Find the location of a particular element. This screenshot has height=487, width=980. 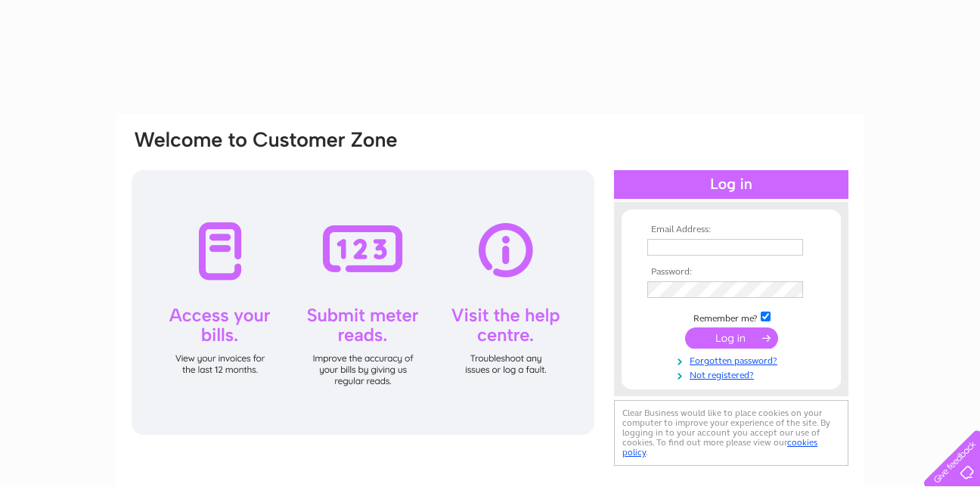

a: cookies policy is located at coordinates (720, 447).